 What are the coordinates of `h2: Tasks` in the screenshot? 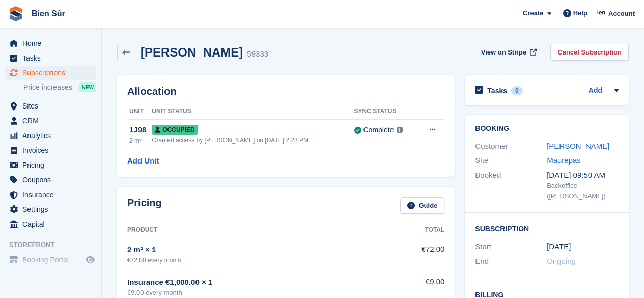 It's located at (496, 91).